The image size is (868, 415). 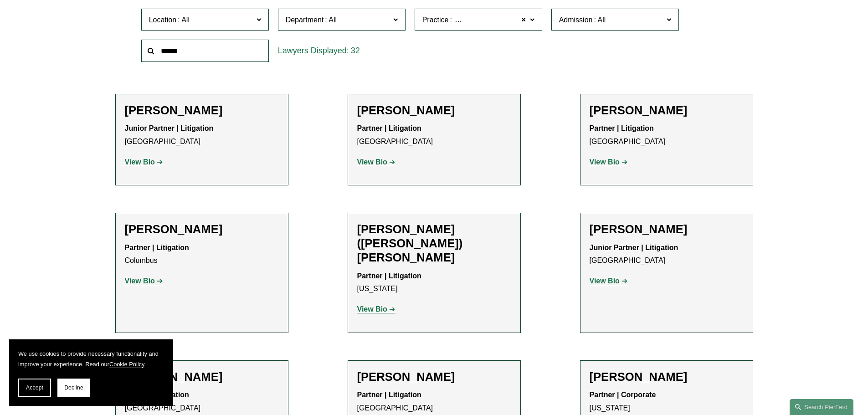 What do you see at coordinates (74, 388) in the screenshot?
I see `span: Decline` at bounding box center [74, 388].